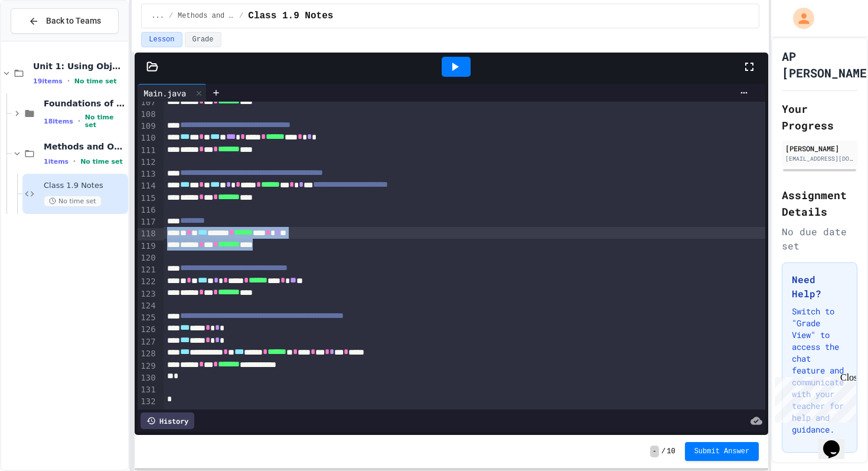 The width and height of the screenshot is (868, 471). What do you see at coordinates (799, 19) in the screenshot?
I see `div: My Account` at bounding box center [799, 19].